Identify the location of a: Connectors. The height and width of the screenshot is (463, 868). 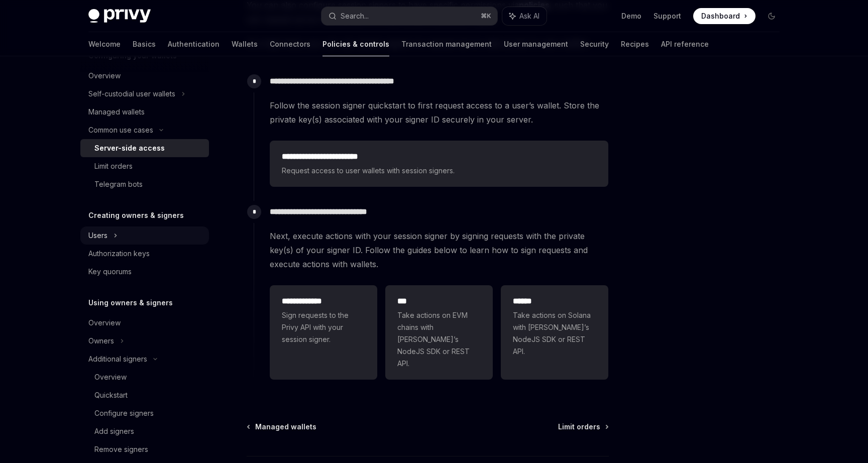
(290, 44).